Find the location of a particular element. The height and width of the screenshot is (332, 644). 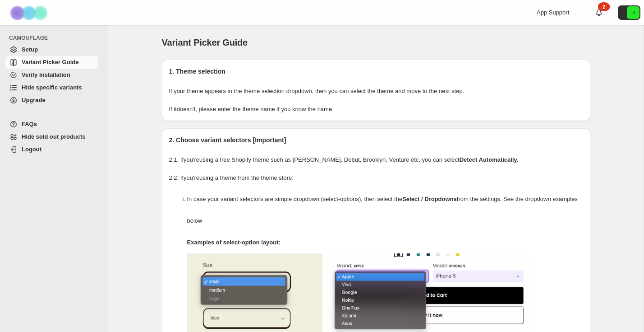

span: Avatar with initials R is located at coordinates (633, 13).